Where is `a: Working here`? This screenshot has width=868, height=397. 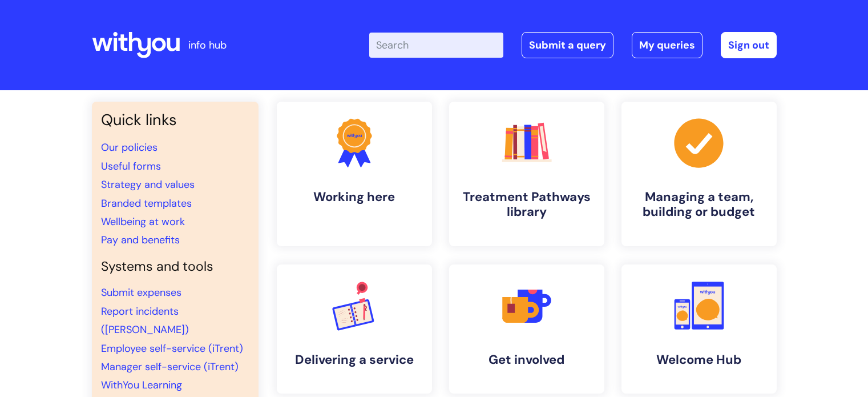
a: Working here is located at coordinates (354, 173).